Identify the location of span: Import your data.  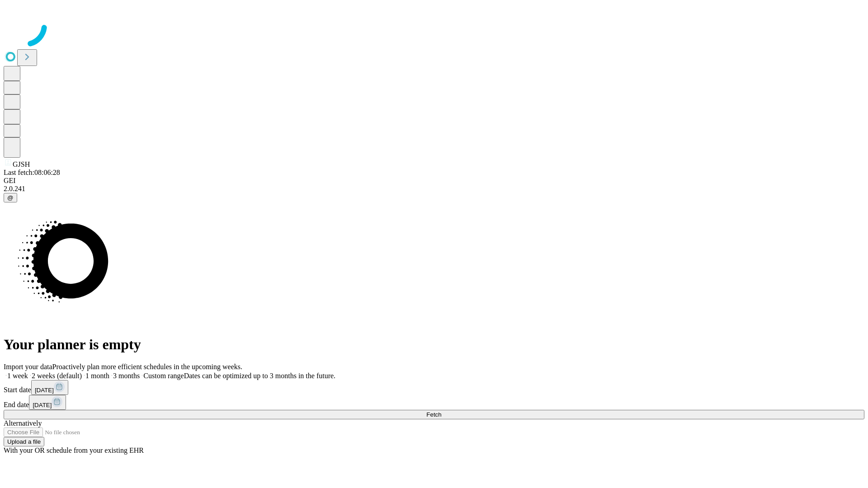
(28, 366).